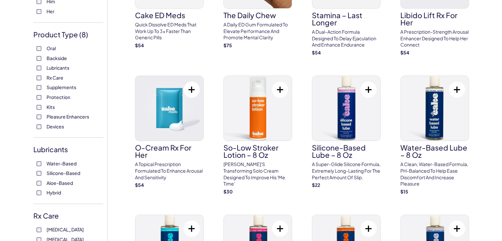 This screenshot has height=241, width=502. I want to click on span: Kits, so click(51, 107).